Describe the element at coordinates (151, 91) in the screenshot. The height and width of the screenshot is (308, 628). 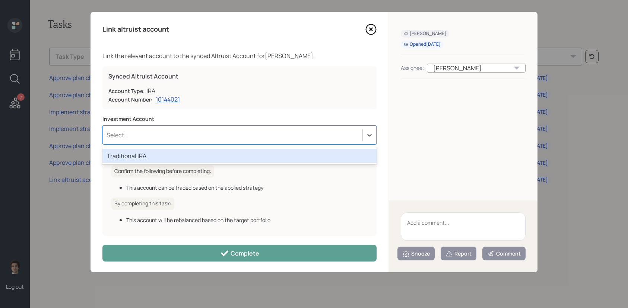
I see `div: IRA` at that location.